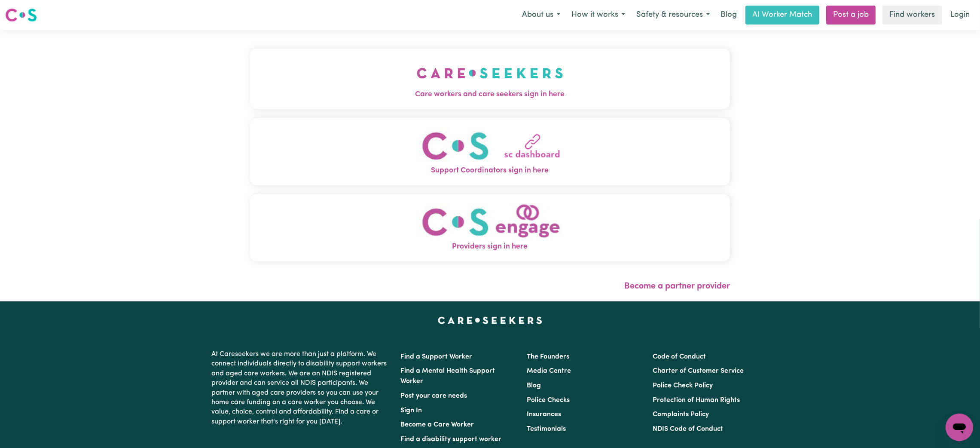 This screenshot has width=980, height=448. What do you see at coordinates (672, 15) in the screenshot?
I see `button: Safety & resources` at bounding box center [672, 15].